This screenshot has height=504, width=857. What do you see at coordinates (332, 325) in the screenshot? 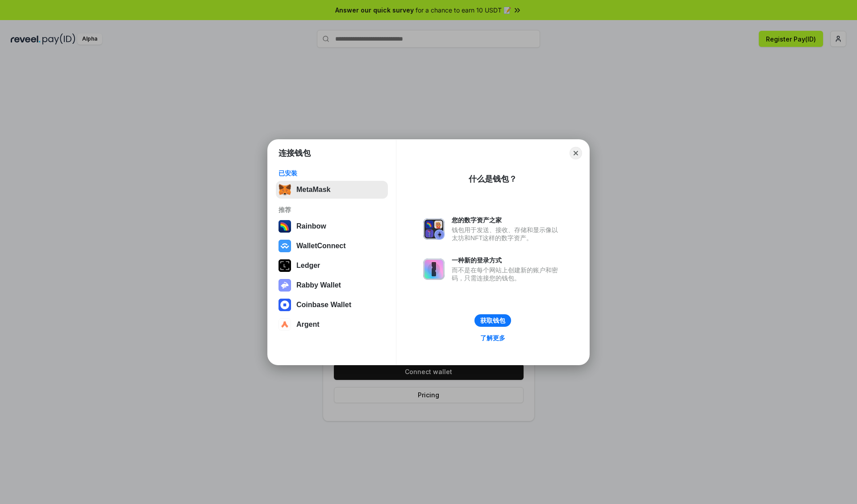
I see `button: Argent` at bounding box center [332, 325].